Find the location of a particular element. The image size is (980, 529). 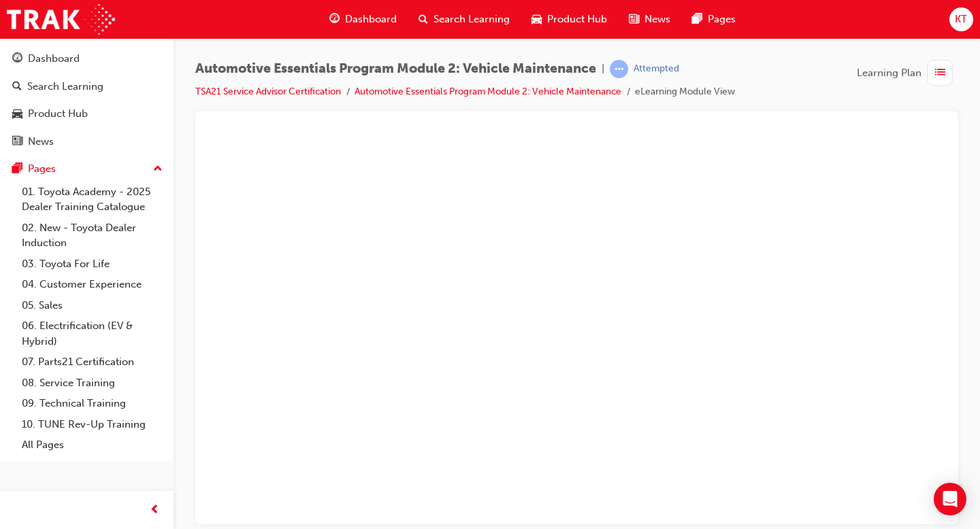

span: up-icon is located at coordinates (158, 169).